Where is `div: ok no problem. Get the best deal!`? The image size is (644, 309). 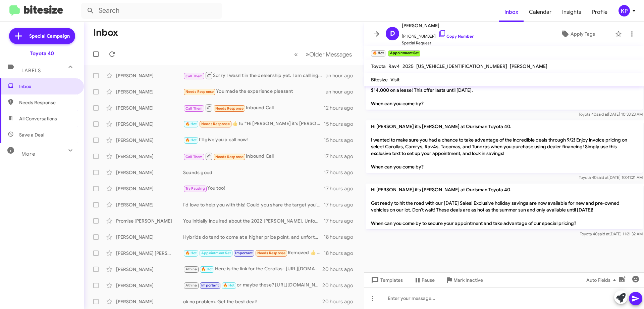 div: ok no problem. Get the best deal! is located at coordinates (252, 301).